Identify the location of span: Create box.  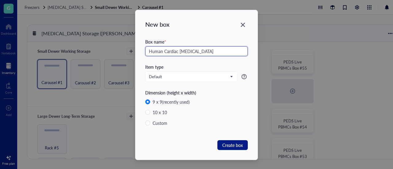
(232, 145).